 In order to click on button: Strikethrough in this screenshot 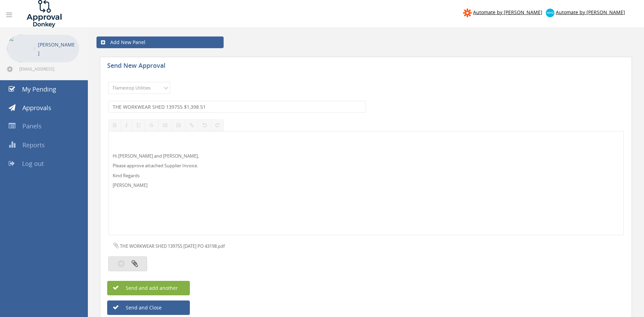, I will do `click(152, 126)`.